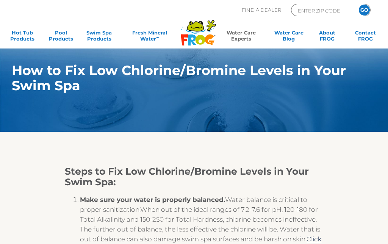  What do you see at coordinates (180, 78) in the screenshot?
I see `h1: How to Fix Low Chlorine/Bromine Levels in Your Swim Spa` at bounding box center [180, 78].